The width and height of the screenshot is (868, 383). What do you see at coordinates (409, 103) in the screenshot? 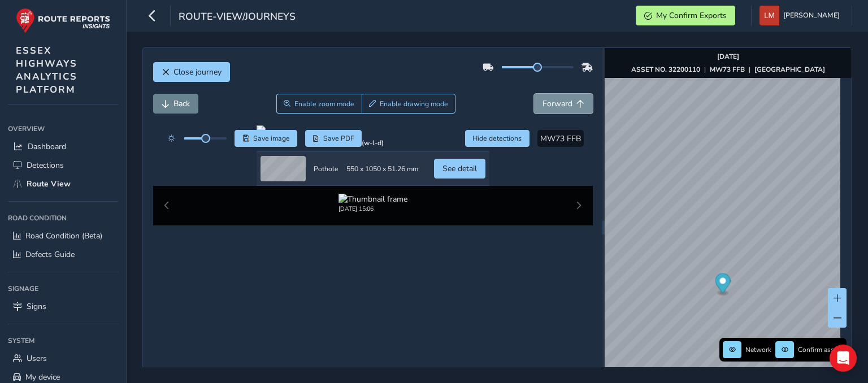
I see `button: Draw` at bounding box center [409, 103].